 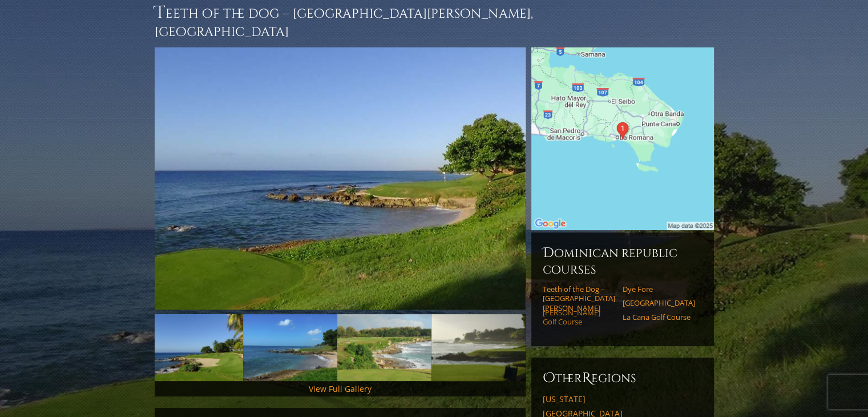 What do you see at coordinates (622, 260) in the screenshot?
I see `h6: Dominican Republic Courses` at bounding box center [622, 260].